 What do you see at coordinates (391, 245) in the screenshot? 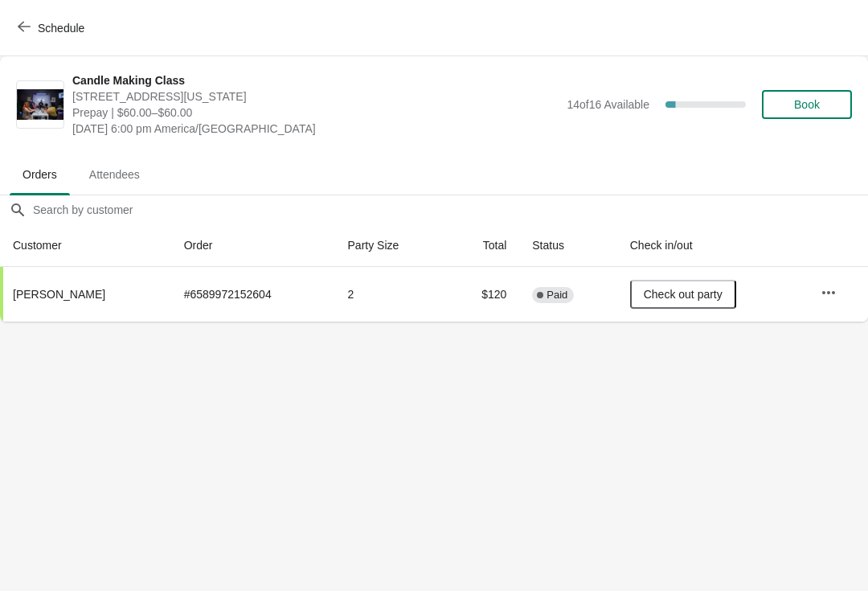
I see `th: Party Size` at bounding box center [391, 245].